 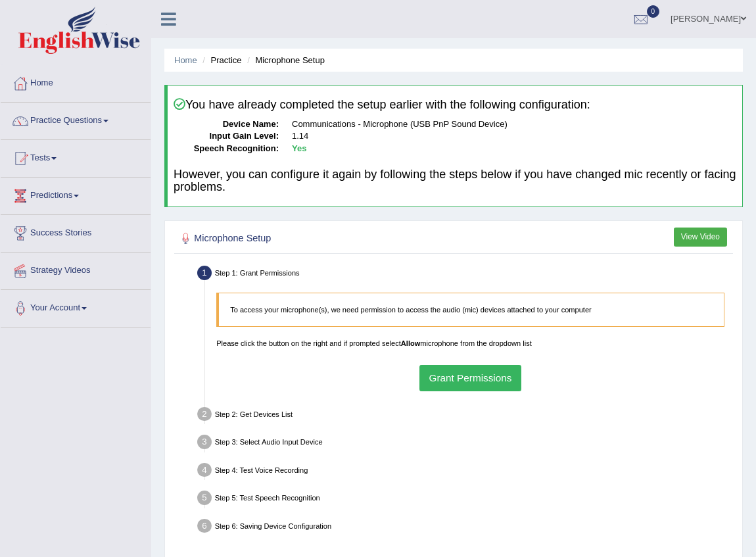 I want to click on dd: 1.14, so click(x=514, y=136).